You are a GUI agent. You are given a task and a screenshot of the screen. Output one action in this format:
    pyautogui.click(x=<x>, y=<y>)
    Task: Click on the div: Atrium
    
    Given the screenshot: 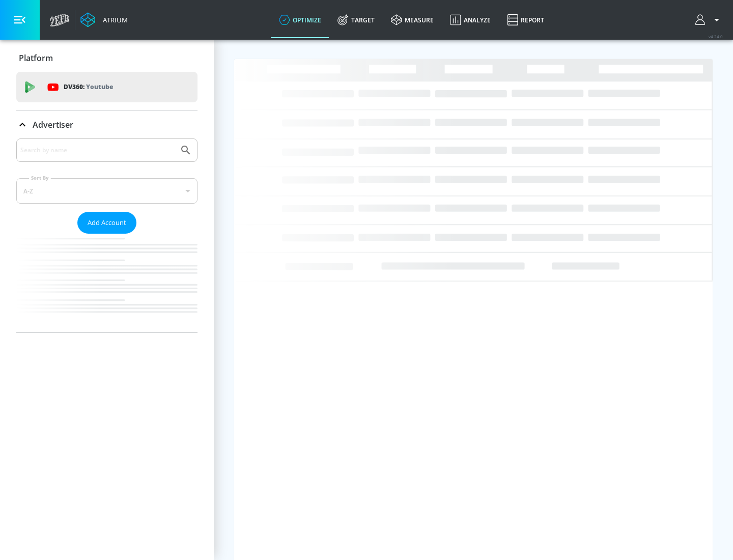 What is the action you would take?
    pyautogui.click(x=113, y=20)
    